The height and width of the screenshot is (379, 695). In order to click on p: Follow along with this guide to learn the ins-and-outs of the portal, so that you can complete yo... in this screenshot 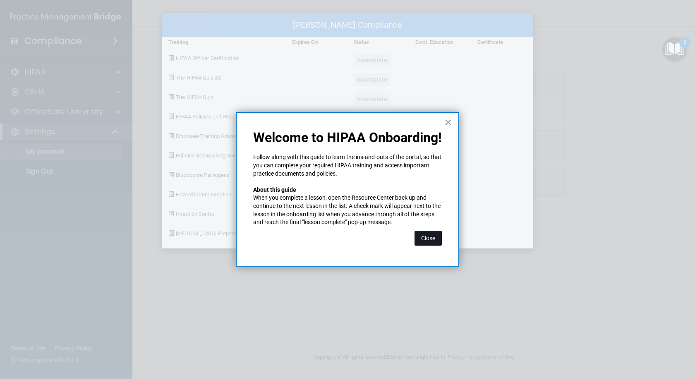, I will do `click(347, 165)`.